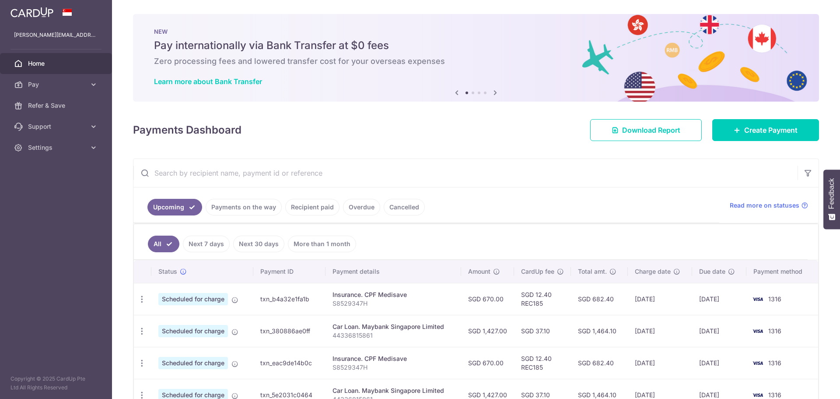 The width and height of the screenshot is (840, 399). Describe the element at coordinates (543, 330) in the screenshot. I see `td: SGD 37.10` at that location.